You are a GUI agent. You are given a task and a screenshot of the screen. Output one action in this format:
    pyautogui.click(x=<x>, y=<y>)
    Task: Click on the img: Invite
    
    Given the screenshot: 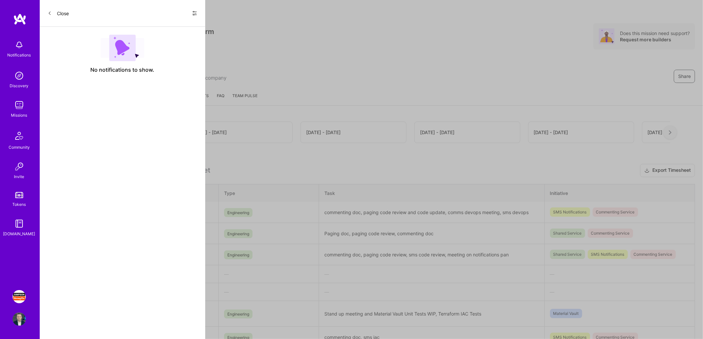 What is the action you would take?
    pyautogui.click(x=19, y=167)
    